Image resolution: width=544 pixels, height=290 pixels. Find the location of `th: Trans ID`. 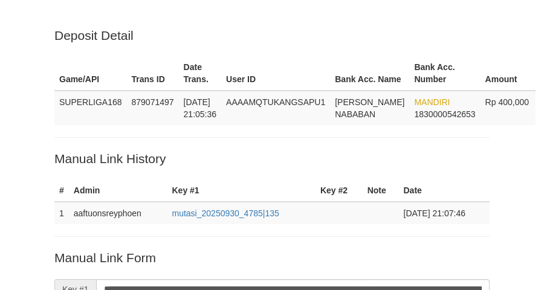

th: Trans ID is located at coordinates (153, 73).